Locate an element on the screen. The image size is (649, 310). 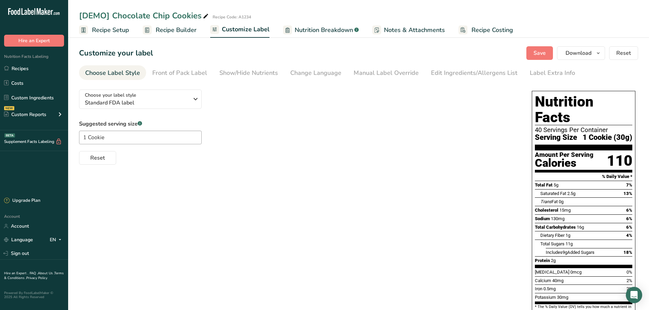
button: Save is located at coordinates (539, 53).